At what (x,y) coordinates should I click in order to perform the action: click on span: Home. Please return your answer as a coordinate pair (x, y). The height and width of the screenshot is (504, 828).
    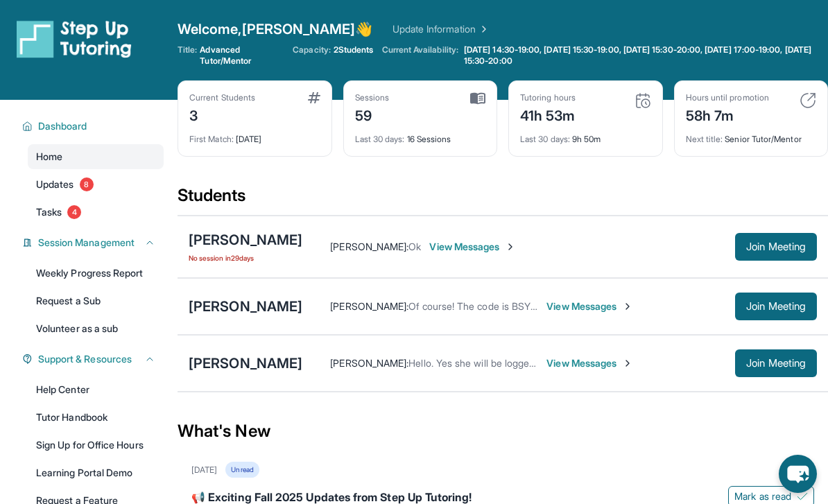
    Looking at the image, I should click on (49, 156).